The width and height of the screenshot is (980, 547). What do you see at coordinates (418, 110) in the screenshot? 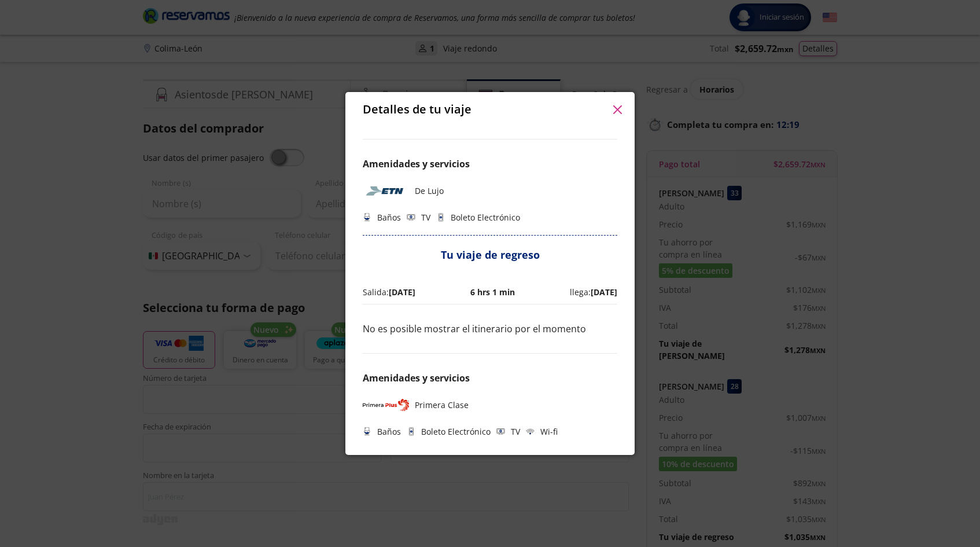
I see `p: Detalles de tu viaje` at bounding box center [418, 110].